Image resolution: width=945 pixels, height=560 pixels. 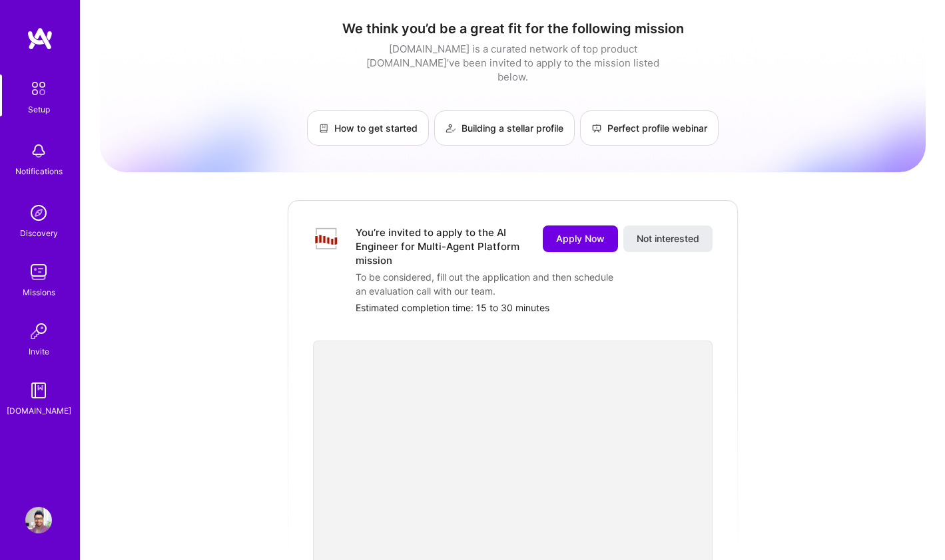 What do you see at coordinates (580, 239) in the screenshot?
I see `button: Apply Now` at bounding box center [580, 239].